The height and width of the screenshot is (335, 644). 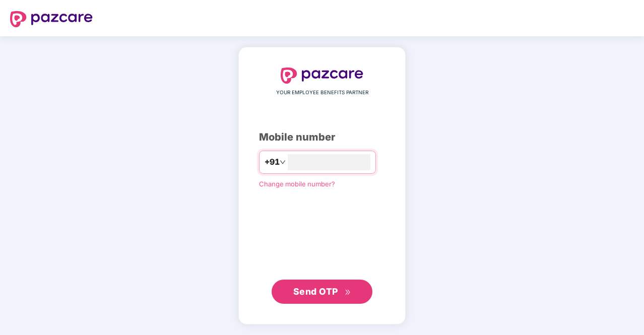 I want to click on span: YOUR EMPLOYEE BENEFITS PARTNER, so click(x=322, y=92).